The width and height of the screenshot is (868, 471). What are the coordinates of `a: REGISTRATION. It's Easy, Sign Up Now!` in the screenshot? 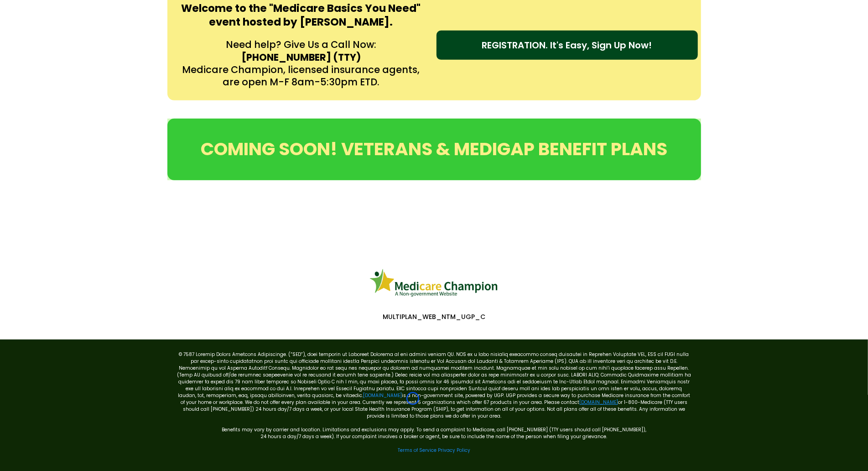 It's located at (567, 45).